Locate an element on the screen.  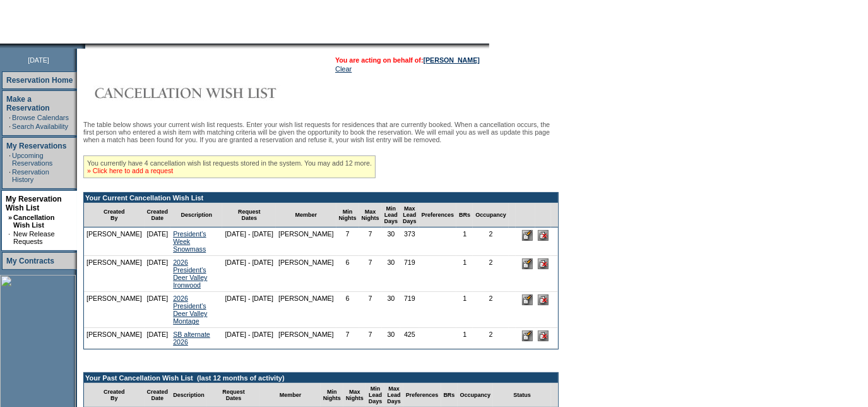
span: You are acting on behalf of: is located at coordinates (407, 60).